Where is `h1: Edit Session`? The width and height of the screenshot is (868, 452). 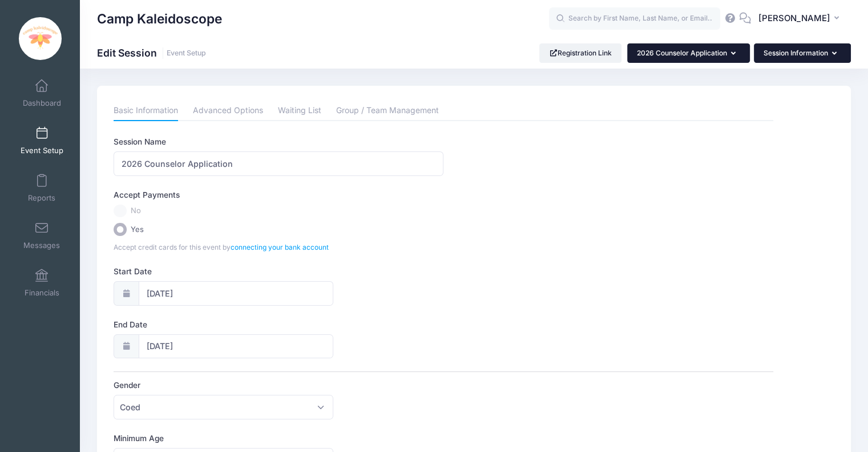
h1: Edit Session is located at coordinates (151, 52).